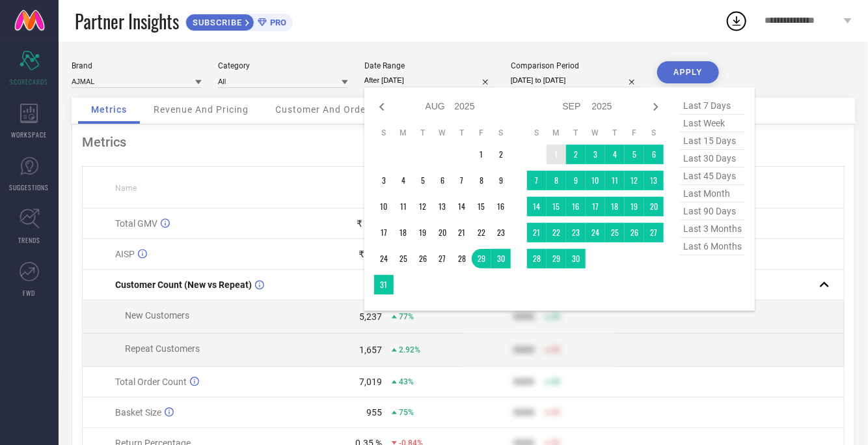  Describe the element at coordinates (406, 317) in the screenshot. I see `span: 77%` at that location.